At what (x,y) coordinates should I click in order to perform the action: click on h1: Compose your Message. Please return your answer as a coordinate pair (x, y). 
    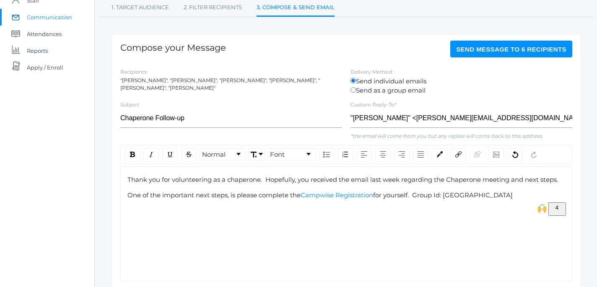
    Looking at the image, I should click on (173, 47).